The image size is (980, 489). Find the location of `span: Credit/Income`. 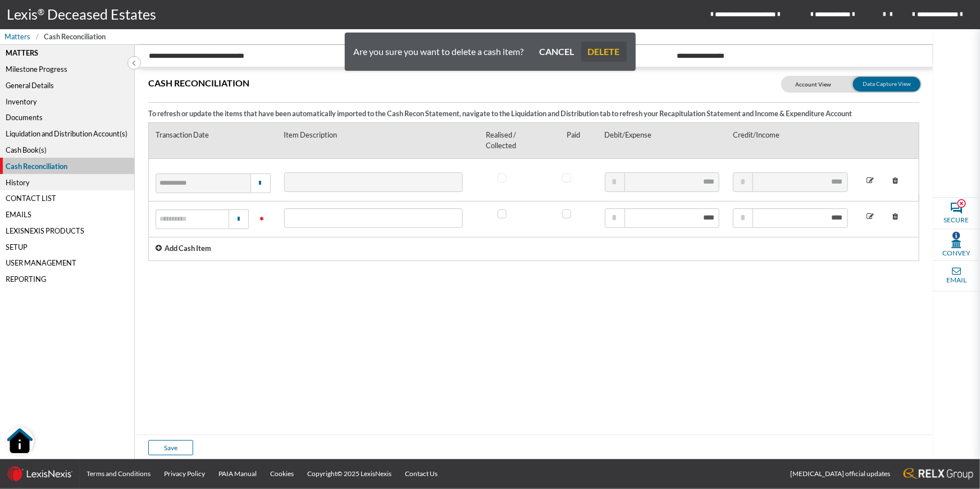

span: Credit/Income is located at coordinates (756, 135).